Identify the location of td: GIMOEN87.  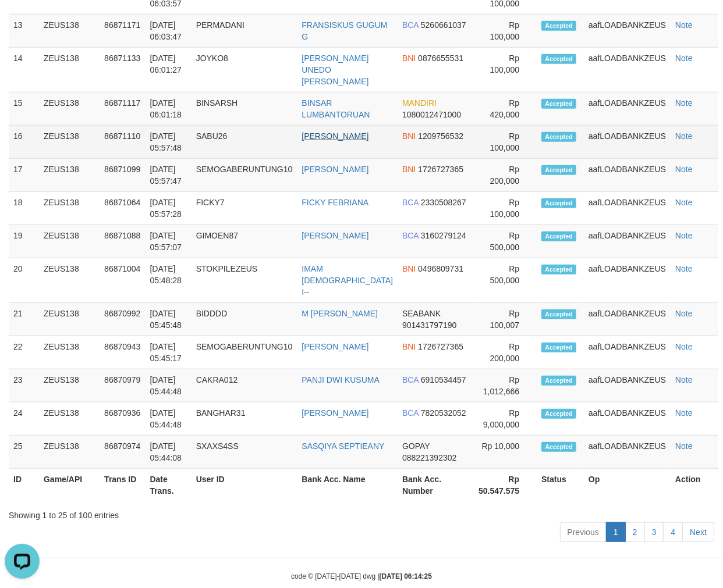
(245, 241).